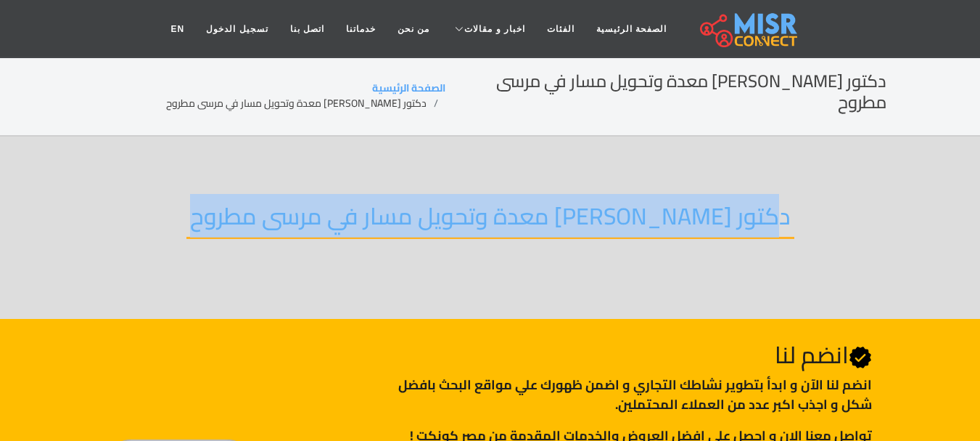 The image size is (980, 441). What do you see at coordinates (488, 29) in the screenshot?
I see `a: اخبار و مقالات` at bounding box center [488, 29].